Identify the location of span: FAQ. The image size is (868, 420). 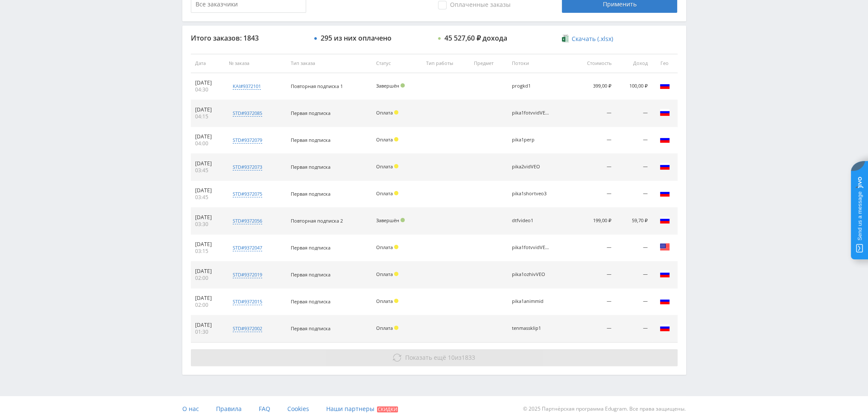
(264, 408).